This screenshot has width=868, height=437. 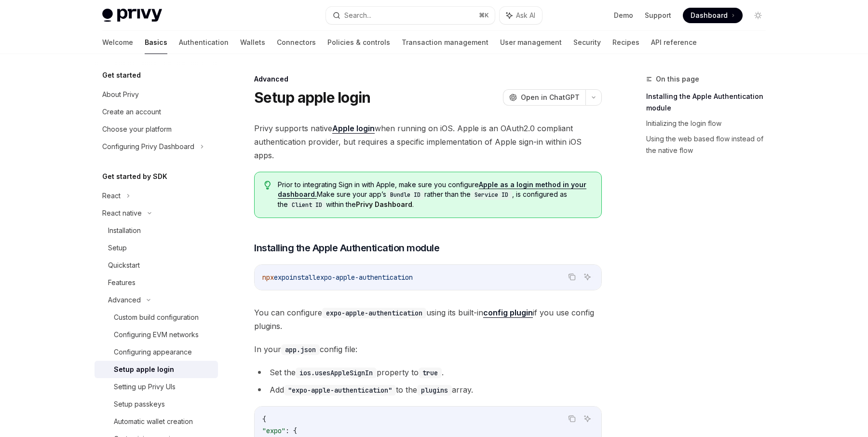 What do you see at coordinates (365, 277) in the screenshot?
I see `span: expo-apple-authentication` at bounding box center [365, 277].